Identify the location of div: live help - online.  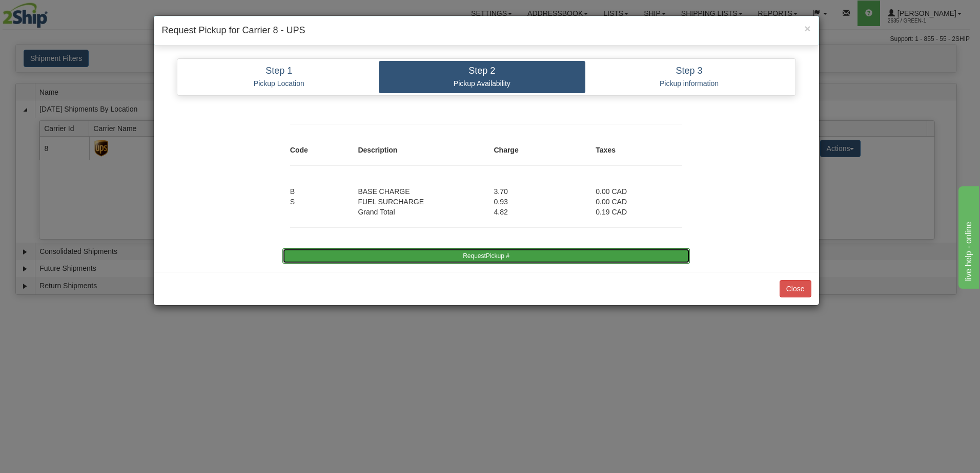
(51, 12).